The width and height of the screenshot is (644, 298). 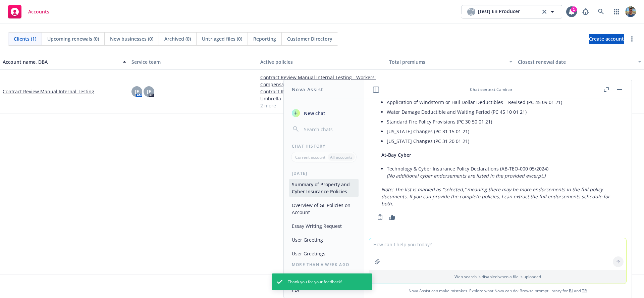 What do you see at coordinates (131, 38) in the screenshot?
I see `span: New businesses (0)` at bounding box center [131, 38].